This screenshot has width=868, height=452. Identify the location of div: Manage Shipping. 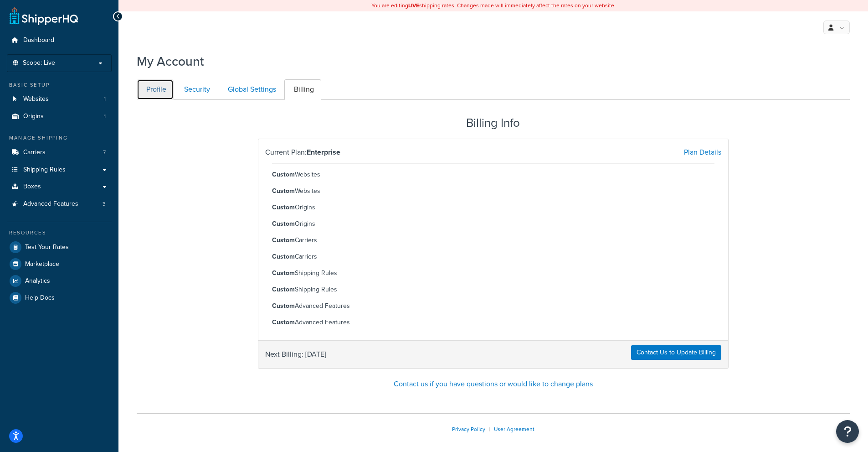
(59, 138).